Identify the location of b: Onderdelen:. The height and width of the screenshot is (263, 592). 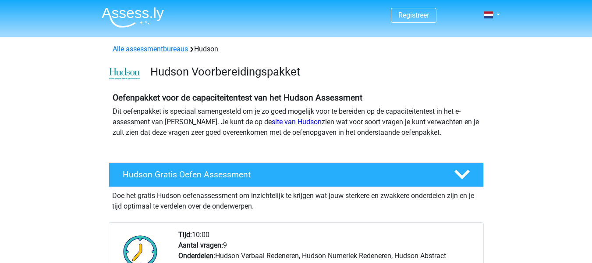
(197, 255).